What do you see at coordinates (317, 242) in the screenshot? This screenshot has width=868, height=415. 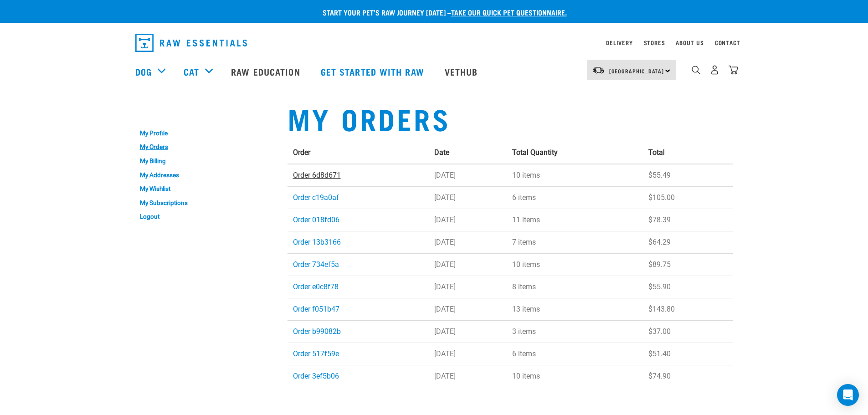 I see `a: Order 13b3166` at bounding box center [317, 242].